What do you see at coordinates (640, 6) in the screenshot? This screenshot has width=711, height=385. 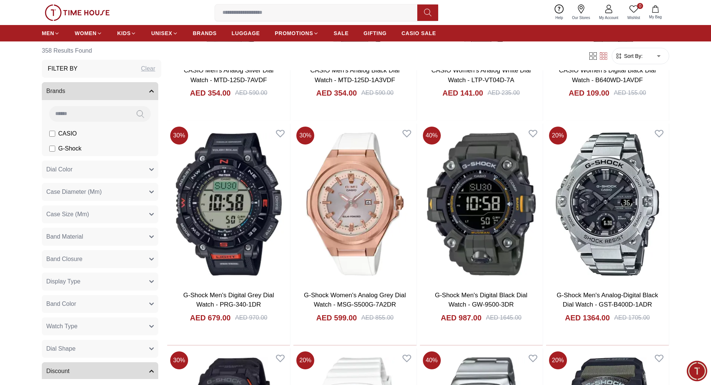 I see `span: 0` at bounding box center [640, 6].